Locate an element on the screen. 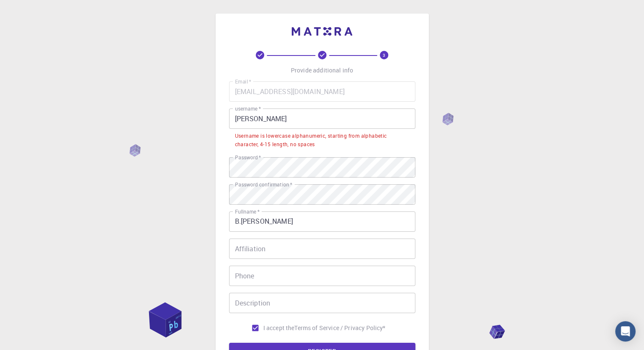 This screenshot has height=350, width=644. label: Fullname is located at coordinates (248, 211).